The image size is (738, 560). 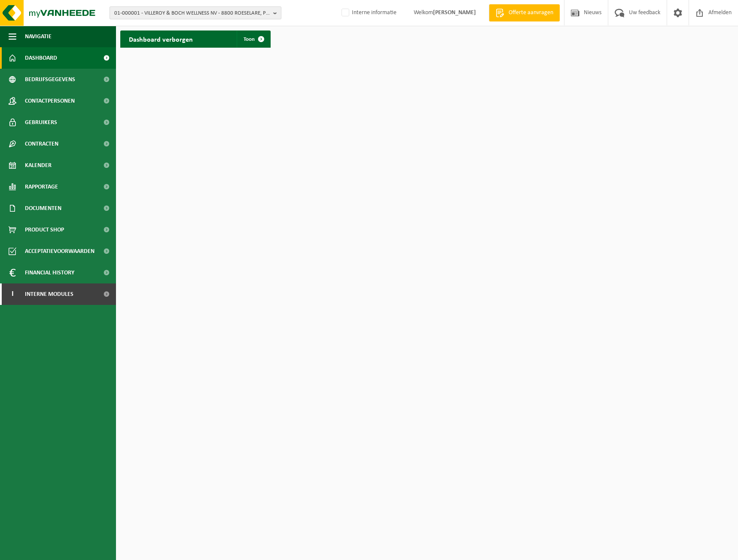 I want to click on span: Acceptatievoorwaarden, so click(x=59, y=251).